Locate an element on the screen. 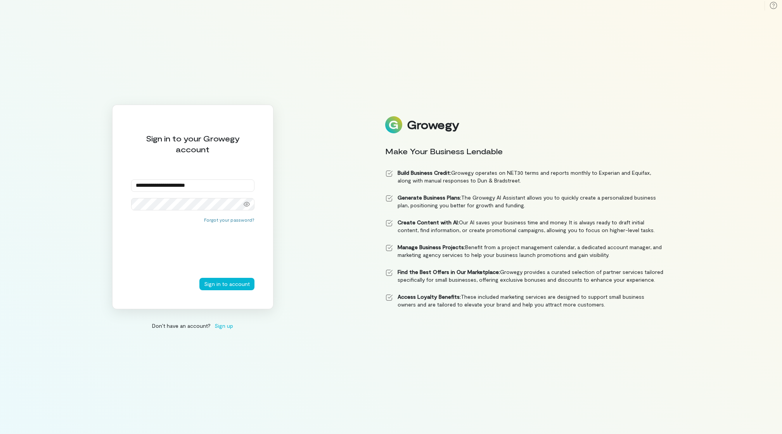 This screenshot has width=782, height=434. span: Sign up is located at coordinates (224, 326).